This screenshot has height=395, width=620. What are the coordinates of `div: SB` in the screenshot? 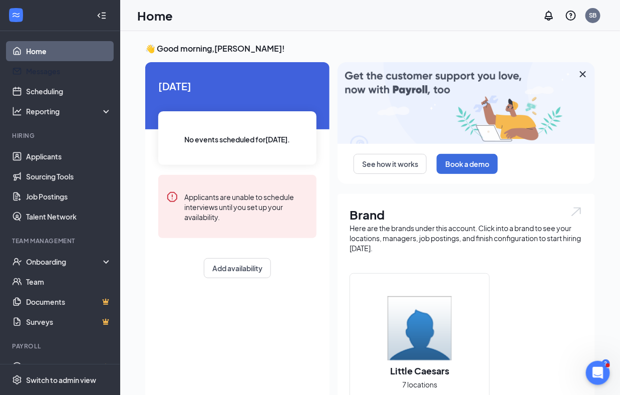 It's located at (593, 15).